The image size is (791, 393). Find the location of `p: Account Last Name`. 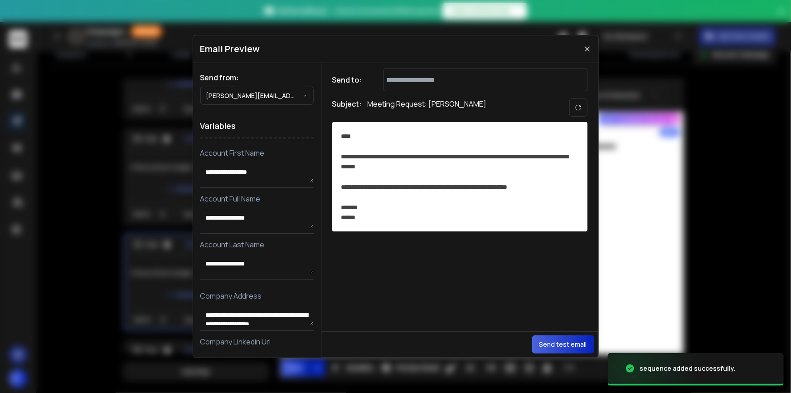

p: Account Last Name is located at coordinates (257, 244).